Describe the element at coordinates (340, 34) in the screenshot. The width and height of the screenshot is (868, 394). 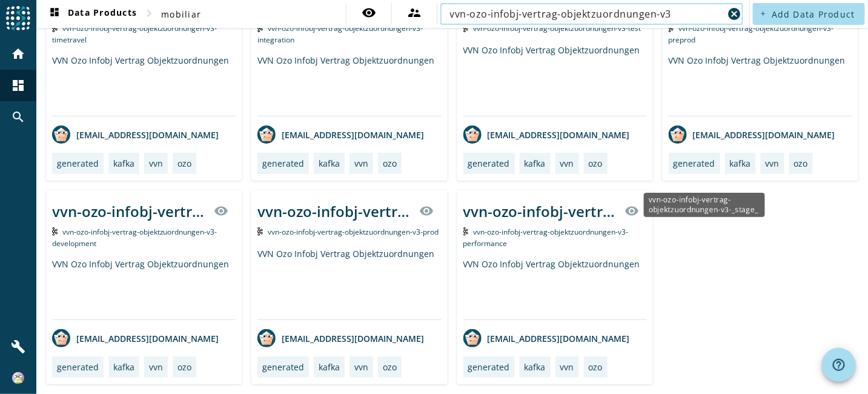
I see `span: Kafka Topic: vvn-ozo-infobj-vertrag-objektzuordnungen-v3-integration` at that location.